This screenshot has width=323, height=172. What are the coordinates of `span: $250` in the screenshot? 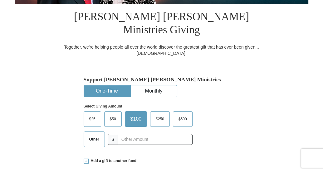 It's located at (160, 119).